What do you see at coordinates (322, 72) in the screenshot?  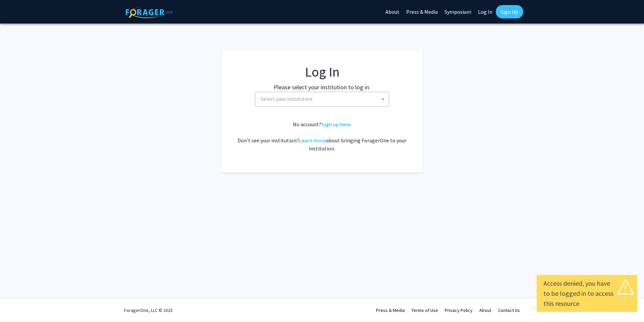 I see `h1: Log In` at bounding box center [322, 72].